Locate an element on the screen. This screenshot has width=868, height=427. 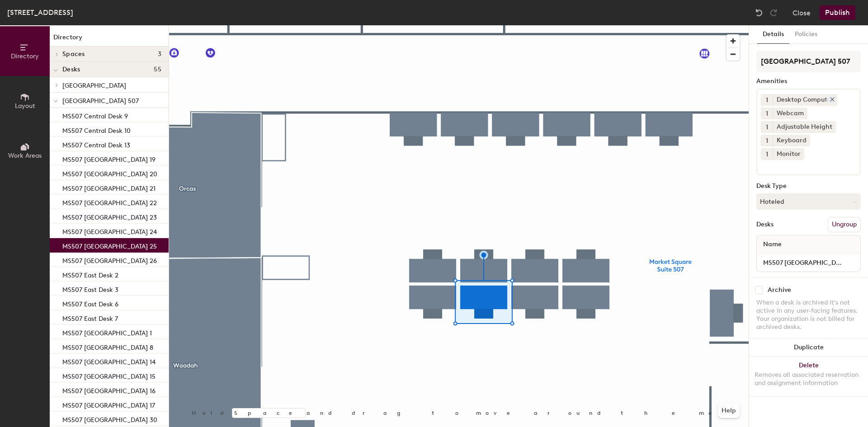
span: Name is located at coordinates (773, 245).